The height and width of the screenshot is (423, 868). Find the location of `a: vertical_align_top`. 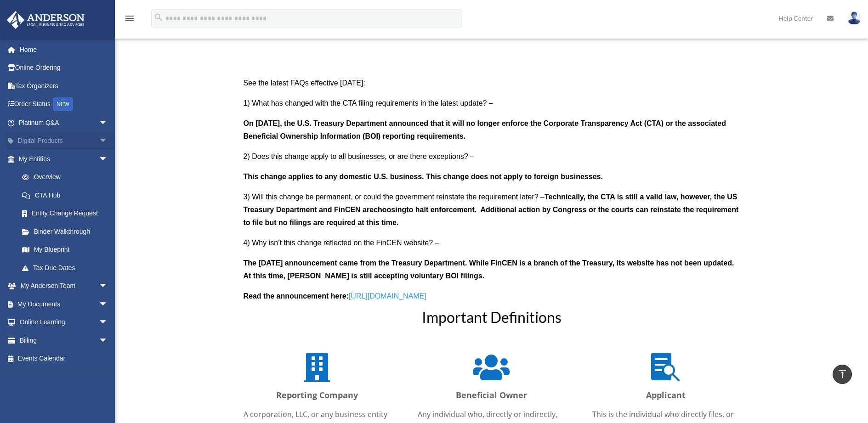

a: vertical_align_top is located at coordinates (842, 374).